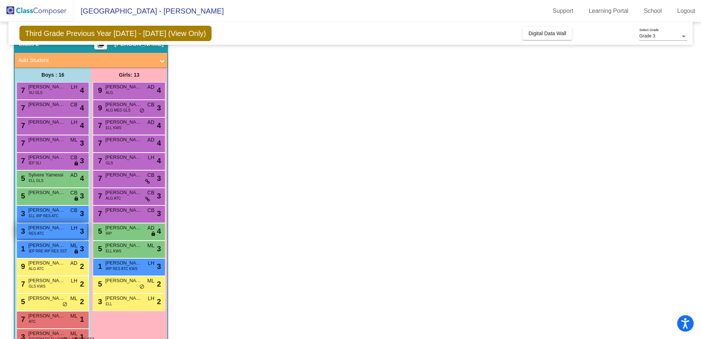  Describe the element at coordinates (36, 233) in the screenshot. I see `span: RES ATC` at that location.